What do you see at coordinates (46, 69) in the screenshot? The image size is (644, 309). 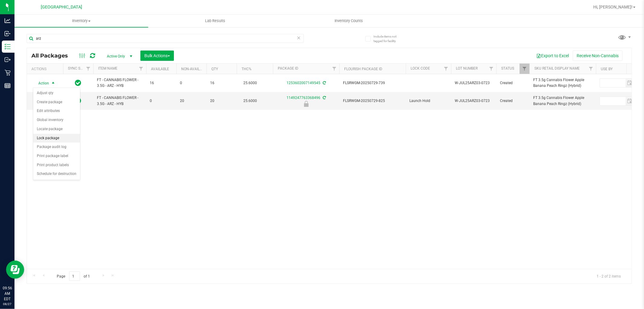 I see `div: Actions` at bounding box center [46, 69].